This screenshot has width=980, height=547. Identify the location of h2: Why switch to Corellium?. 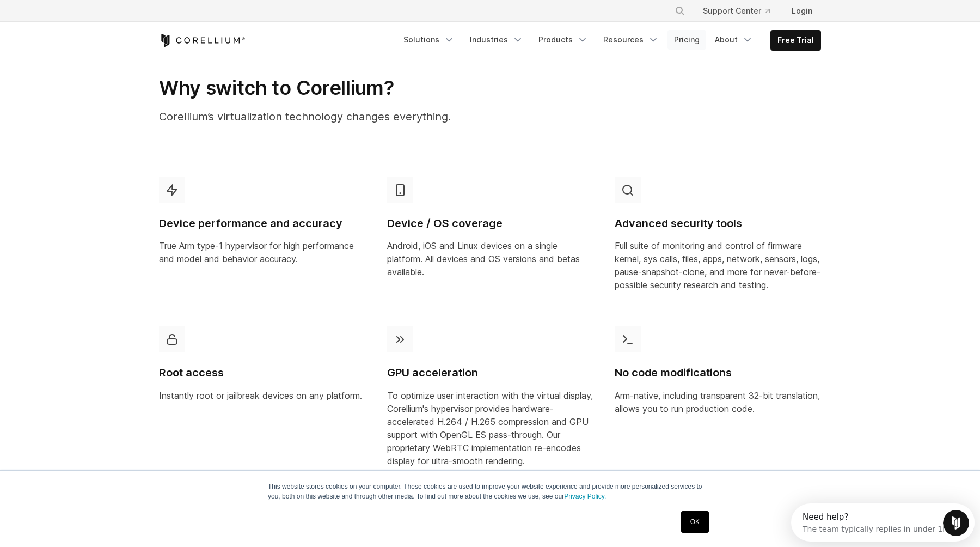
(376, 88).